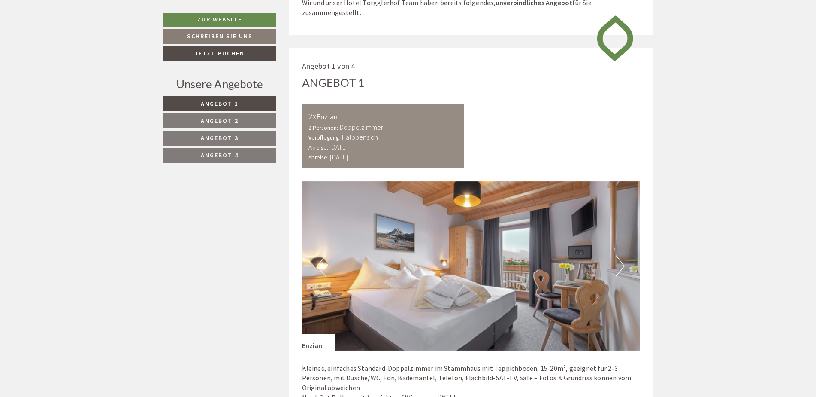 The width and height of the screenshot is (816, 397). I want to click on span: Angebot 2, so click(220, 121).